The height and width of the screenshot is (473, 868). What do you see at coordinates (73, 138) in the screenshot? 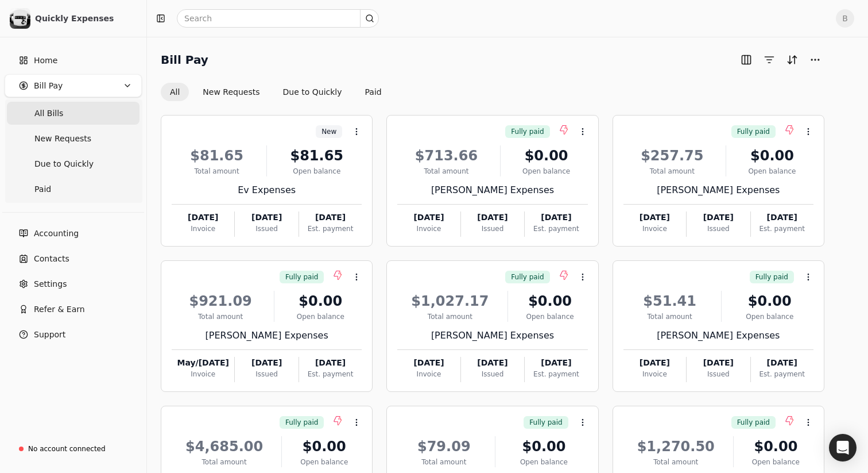
I see `a: New Requests` at bounding box center [73, 138].